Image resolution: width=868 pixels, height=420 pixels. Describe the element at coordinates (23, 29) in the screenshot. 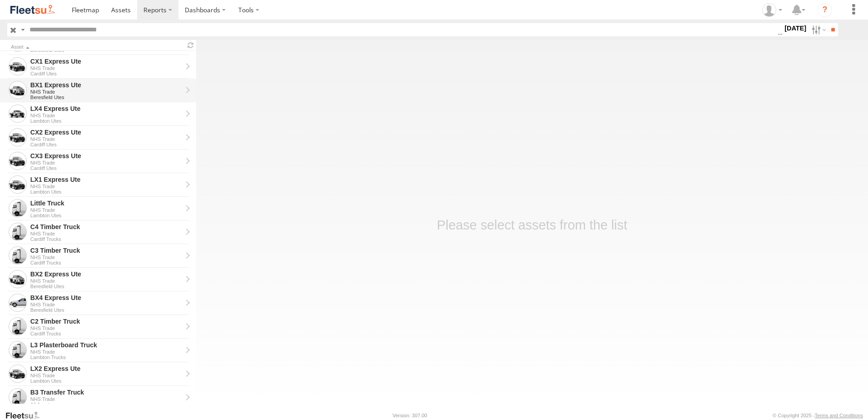

I see `label: Search Query` at that location.